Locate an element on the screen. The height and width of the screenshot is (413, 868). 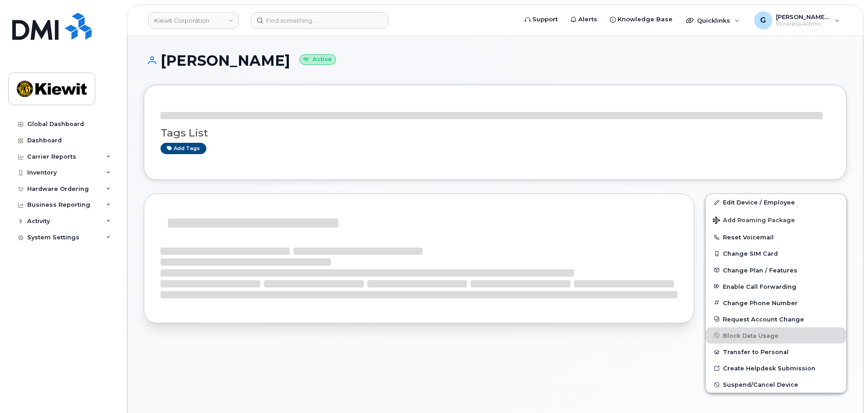
button: Change SIM Card is located at coordinates (776, 253).